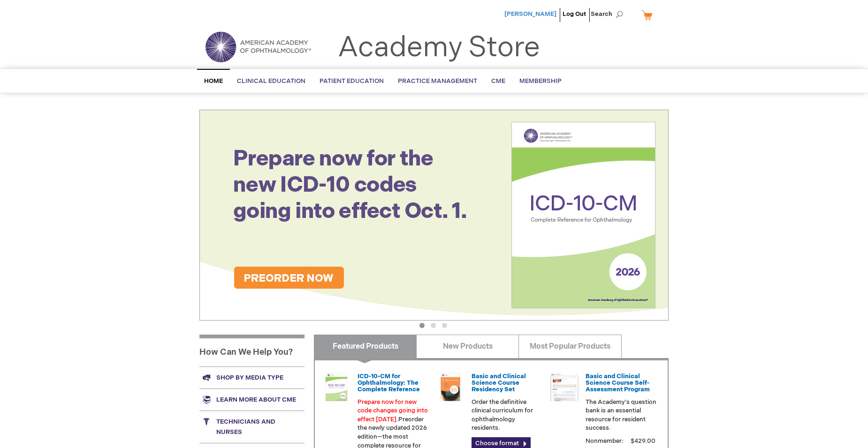  What do you see at coordinates (213, 81) in the screenshot?
I see `span: Home` at bounding box center [213, 81].